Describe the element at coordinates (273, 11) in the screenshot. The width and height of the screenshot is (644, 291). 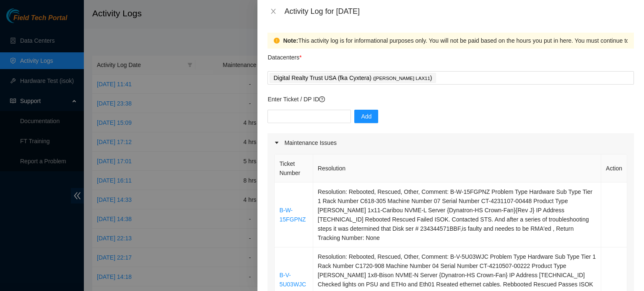
I see `button: Close` at that location.